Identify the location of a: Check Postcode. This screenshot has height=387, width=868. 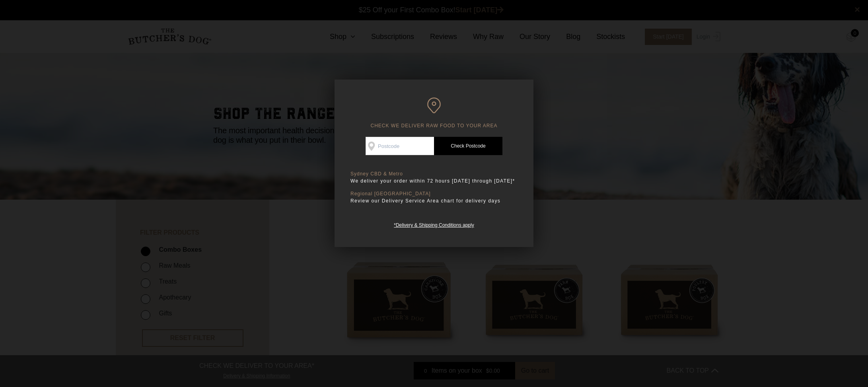
(468, 146).